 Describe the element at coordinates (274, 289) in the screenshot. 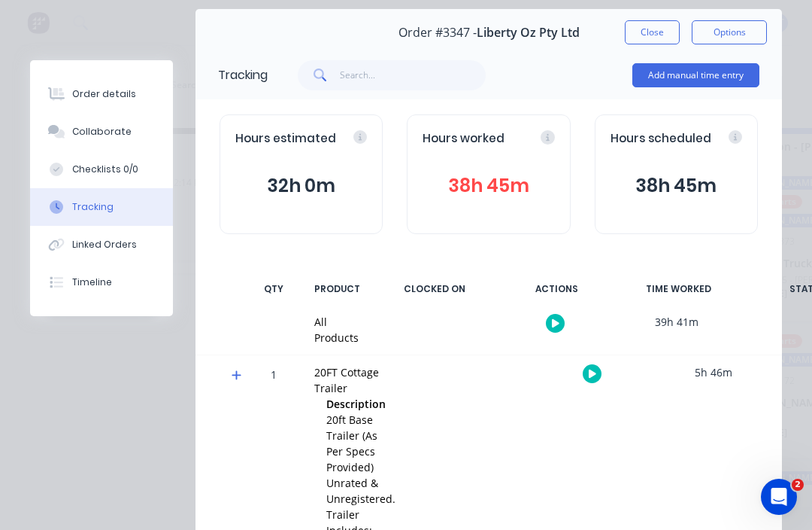

I see `div: QTY` at that location.